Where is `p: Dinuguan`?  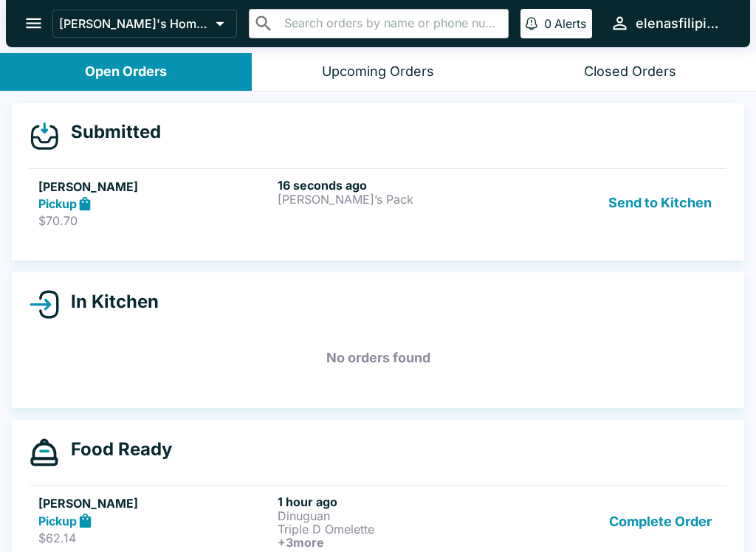 p: Dinuguan is located at coordinates (394, 516).